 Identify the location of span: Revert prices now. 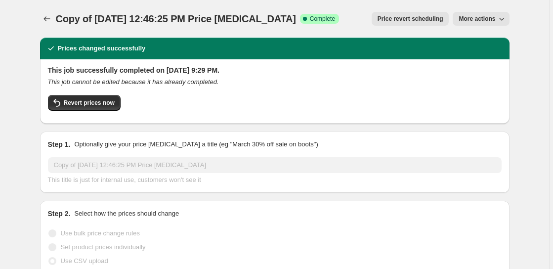
(89, 103).